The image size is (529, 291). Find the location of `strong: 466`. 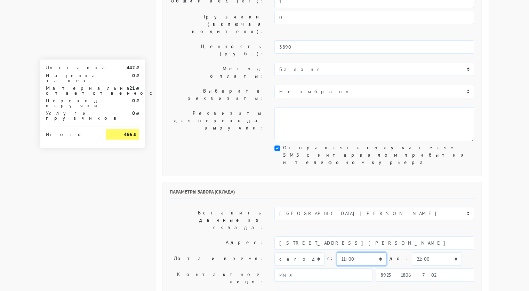

strong: 466 is located at coordinates (128, 134).